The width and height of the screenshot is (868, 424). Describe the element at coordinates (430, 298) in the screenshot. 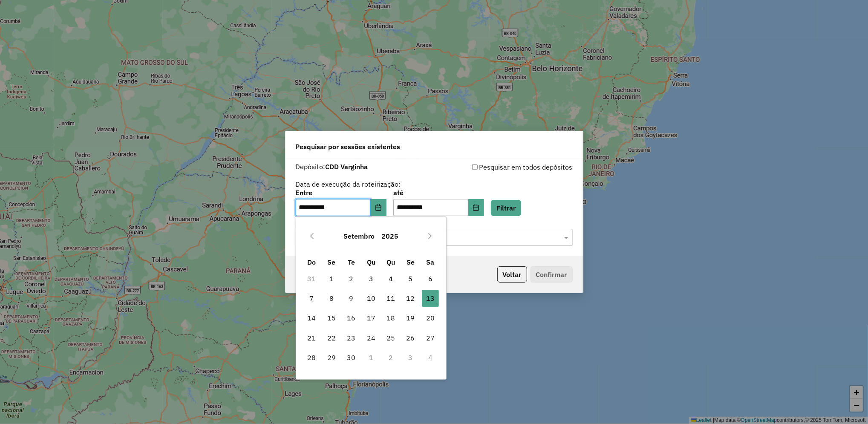

I see `span: 13` at that location.